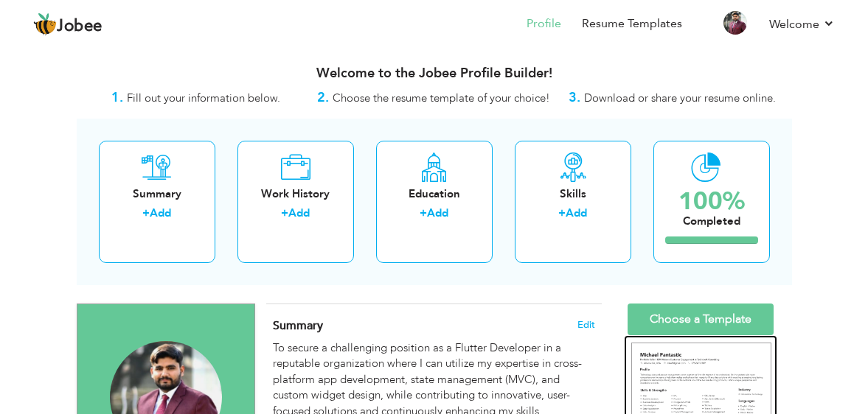  I want to click on div: Summary, so click(157, 194).